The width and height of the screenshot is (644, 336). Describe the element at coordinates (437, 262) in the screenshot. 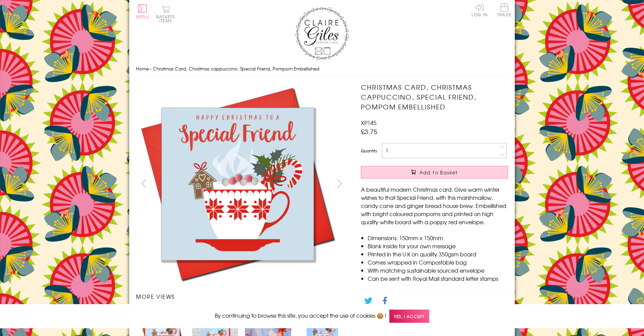

I see `li: Comes wrapped in Compostable bag` at that location.